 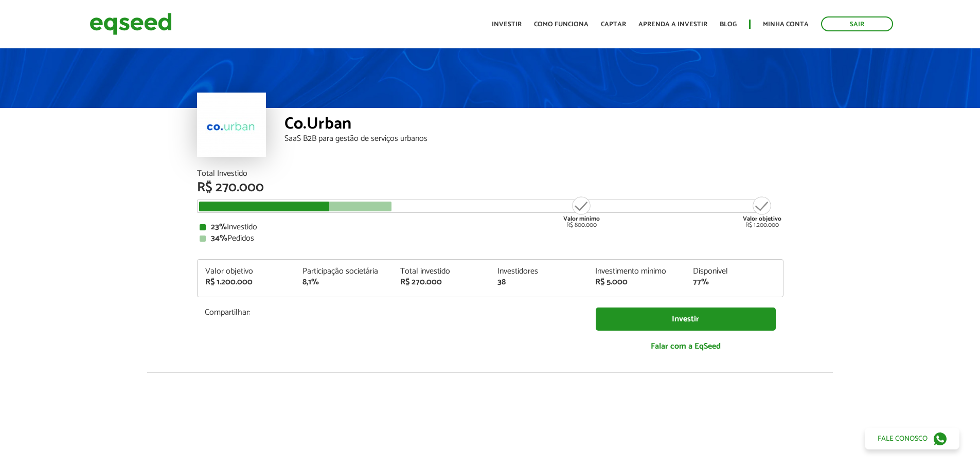 What do you see at coordinates (672, 24) in the screenshot?
I see `a: Aprenda a investir` at bounding box center [672, 24].